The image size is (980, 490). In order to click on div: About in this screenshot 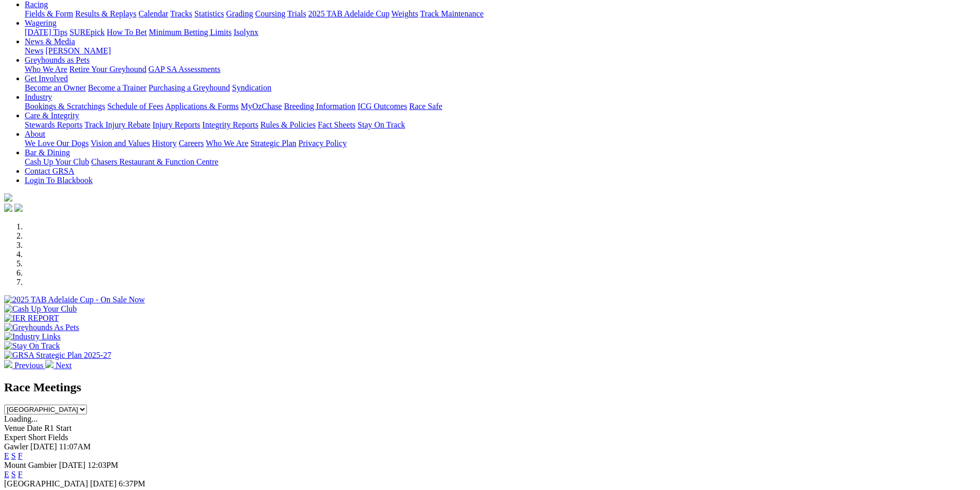, I will do `click(500, 143)`.